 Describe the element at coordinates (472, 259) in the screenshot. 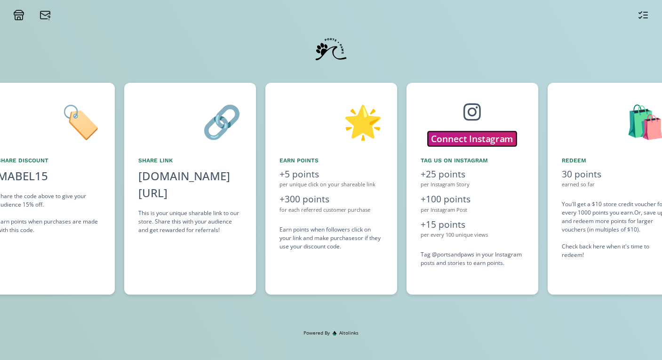

I see `div: Tag @portsandpaws in your Instagram posts and stories to earn points.` at that location.